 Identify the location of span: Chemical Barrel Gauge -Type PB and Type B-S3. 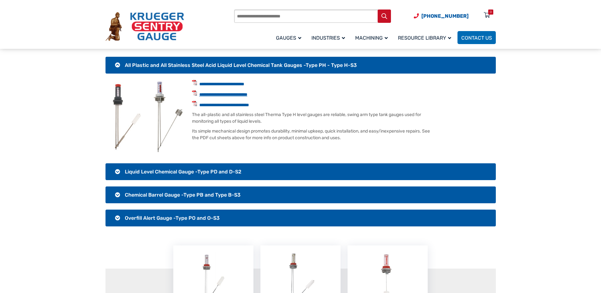
(182, 194).